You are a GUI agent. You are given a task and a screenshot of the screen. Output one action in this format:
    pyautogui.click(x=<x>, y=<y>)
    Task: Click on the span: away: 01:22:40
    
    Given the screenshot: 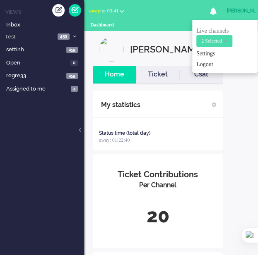 What is the action you would take?
    pyautogui.click(x=114, y=140)
    